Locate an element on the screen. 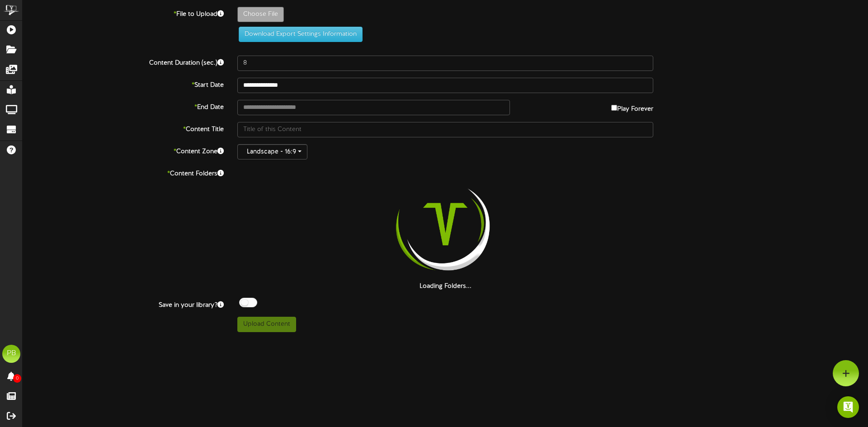 The width and height of the screenshot is (868, 427). label: Save in your library? is located at coordinates (123, 304).